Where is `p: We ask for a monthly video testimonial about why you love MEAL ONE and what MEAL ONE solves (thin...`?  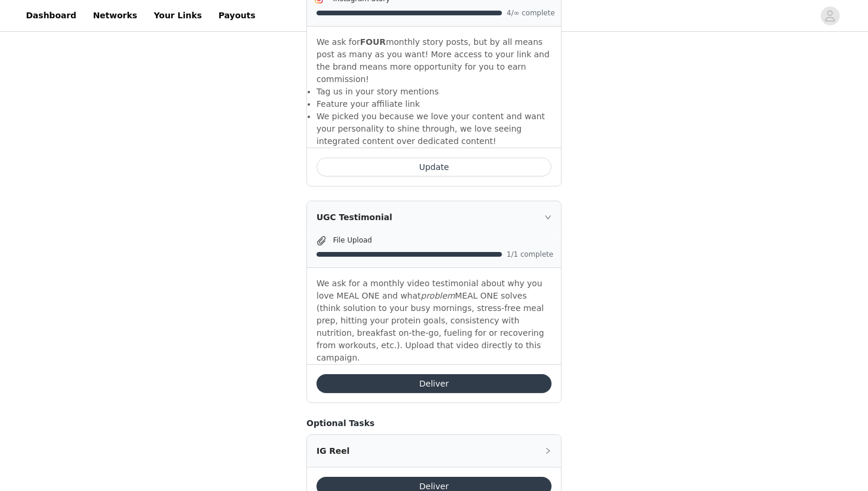 p: We ask for a monthly video testimonial about why you love MEAL ONE and what MEAL ONE solves (thin... is located at coordinates (434, 320).